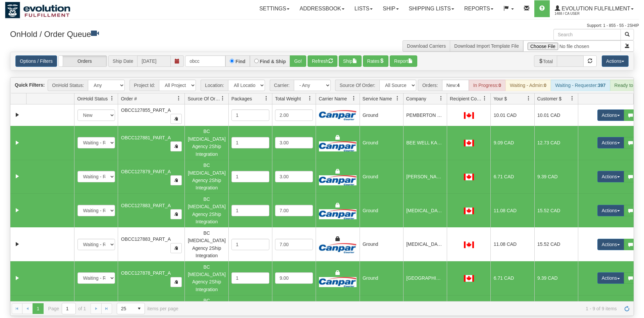 Image resolution: width=644 pixels, height=318 pixels. Describe the element at coordinates (322, 9) in the screenshot. I see `a: Addressbook` at that location.